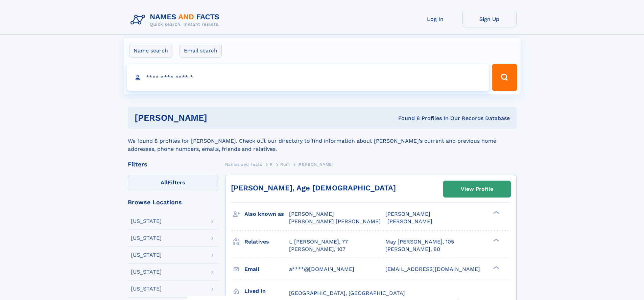 The height and width of the screenshot is (300, 644). Describe the element at coordinates (201, 51) in the screenshot. I see `label: Email search` at that location.